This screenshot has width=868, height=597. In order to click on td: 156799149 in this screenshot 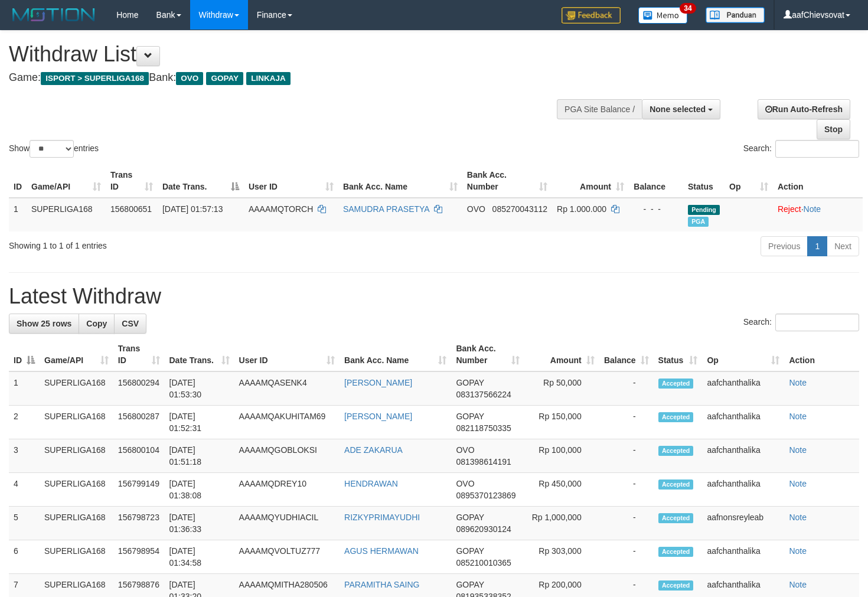, I will do `click(139, 489)`.